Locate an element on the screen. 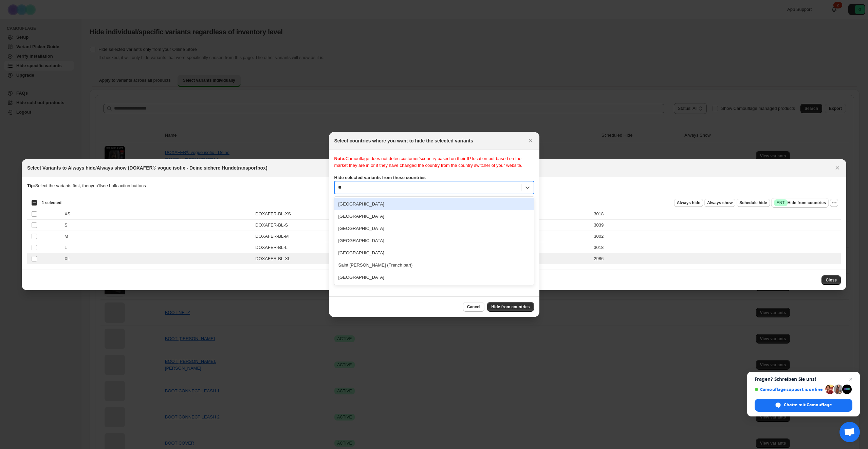 This screenshot has height=449, width=868. button: Hide from countries is located at coordinates (510, 307).